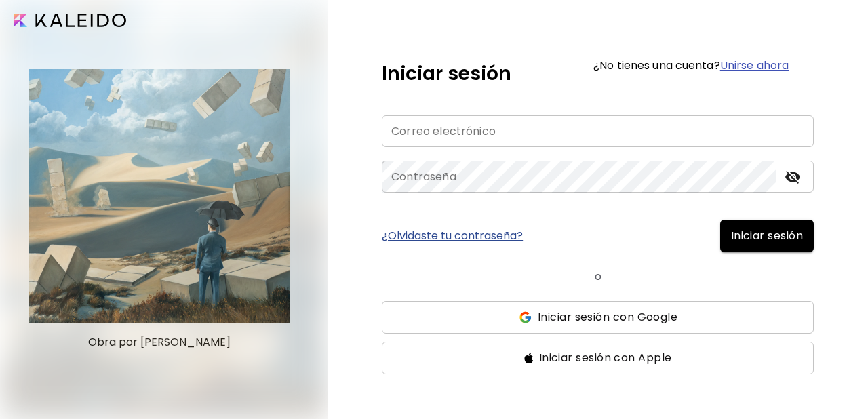 The height and width of the screenshot is (419, 868). I want to click on button: ssIniciar sesión con Google, so click(597, 318).